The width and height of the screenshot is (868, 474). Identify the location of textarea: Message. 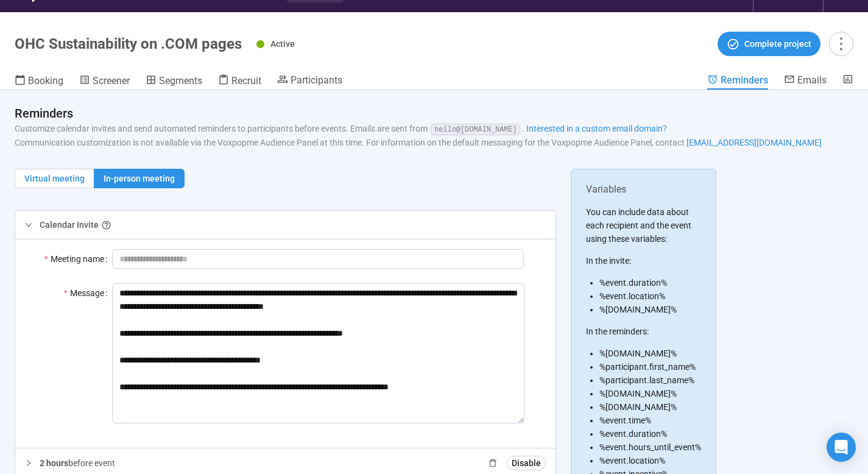
(318, 354).